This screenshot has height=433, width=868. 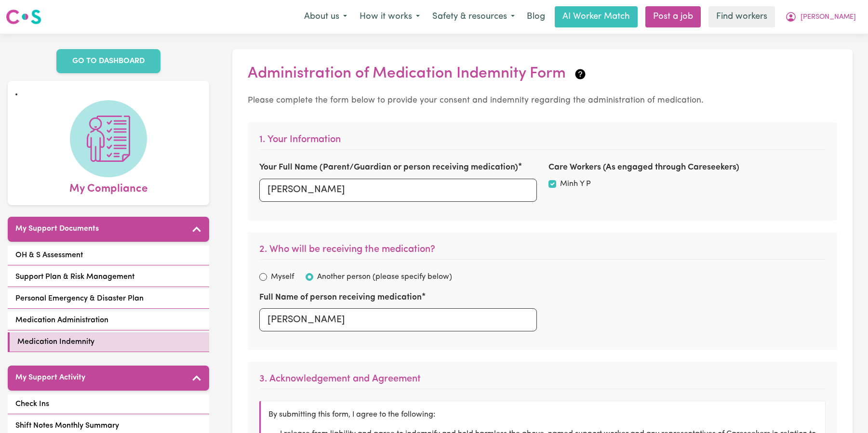 What do you see at coordinates (542, 143) in the screenshot?
I see `h3: 1. Your Information` at bounding box center [542, 143].